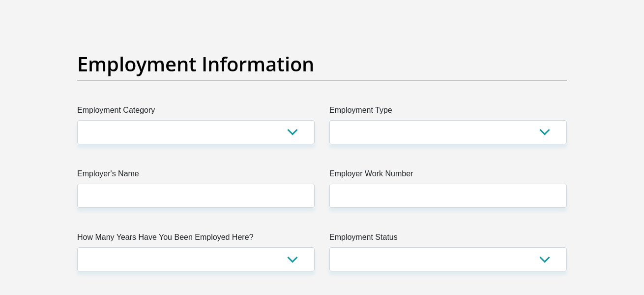 This screenshot has width=644, height=295. What do you see at coordinates (196, 196) in the screenshot?
I see `input: Employer's Name` at bounding box center [196, 196].